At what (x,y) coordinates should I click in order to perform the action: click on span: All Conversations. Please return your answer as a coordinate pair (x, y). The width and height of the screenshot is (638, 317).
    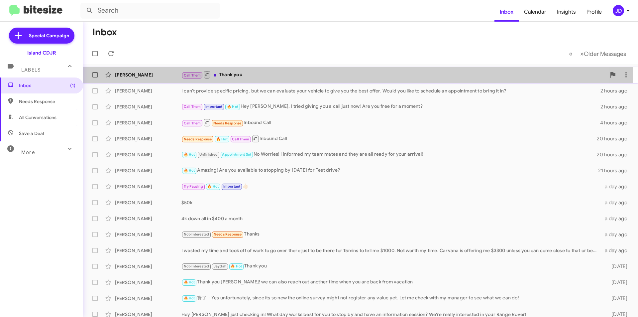
    Looking at the image, I should click on (38, 117).